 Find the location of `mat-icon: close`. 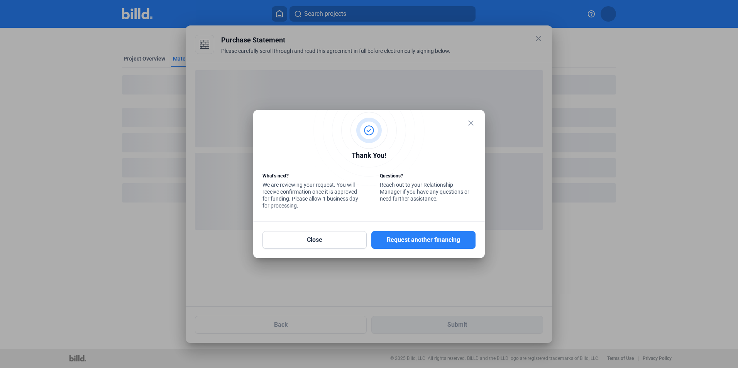

mat-icon: close is located at coordinates (471, 123).